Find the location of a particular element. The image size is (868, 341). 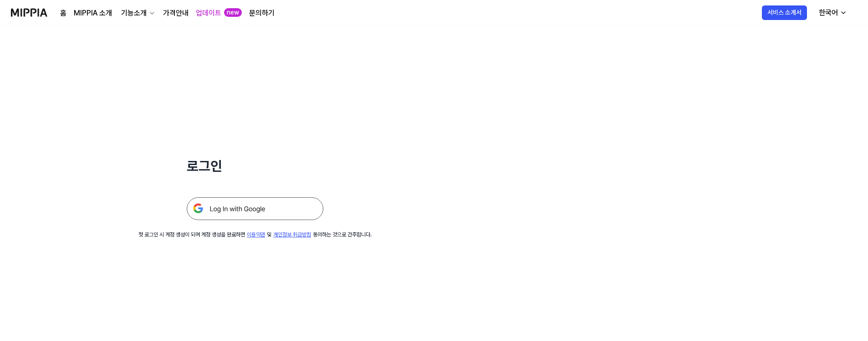

button: 기능소개 is located at coordinates (137, 13).